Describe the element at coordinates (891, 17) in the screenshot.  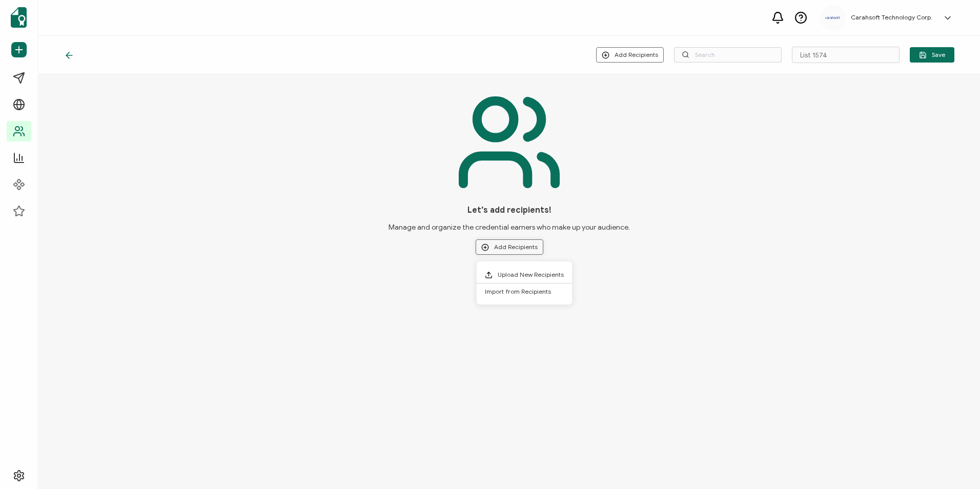
I see `h5: Carahsoft Technology Corp.` at that location.